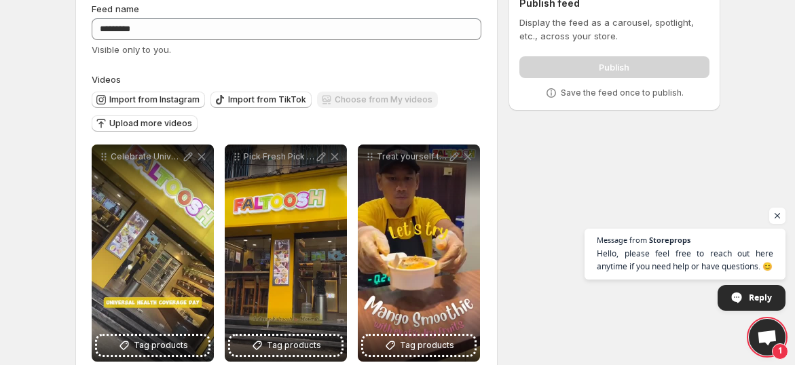 This screenshot has width=795, height=365. I want to click on span: Feed name, so click(115, 9).